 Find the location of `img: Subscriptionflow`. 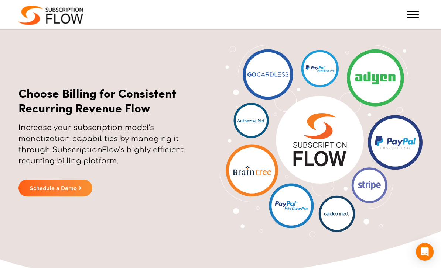

img: Subscriptionflow is located at coordinates (51, 15).